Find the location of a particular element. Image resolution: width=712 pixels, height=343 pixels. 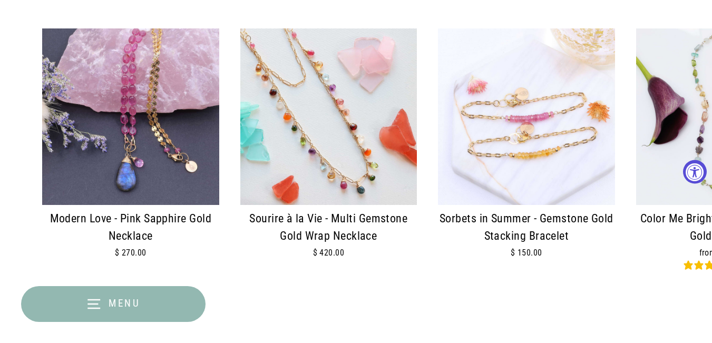

a: Sorbets in Summer - Gemstone Gold Stacking Bracelet main image | Breathe Autumn Rain Artisan Jewe... is located at coordinates (527, 150).